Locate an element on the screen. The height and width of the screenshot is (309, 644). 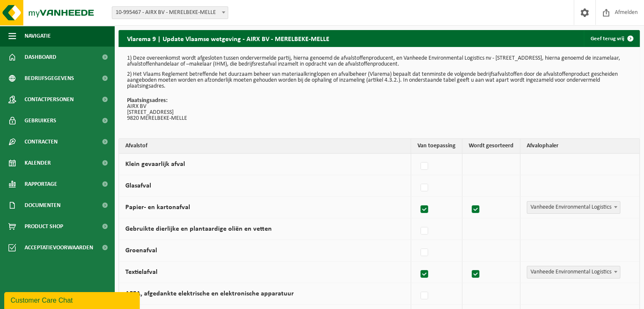
span: 10-995467 - AIRX BV - MERELBEKE-MELLE is located at coordinates (170, 12).